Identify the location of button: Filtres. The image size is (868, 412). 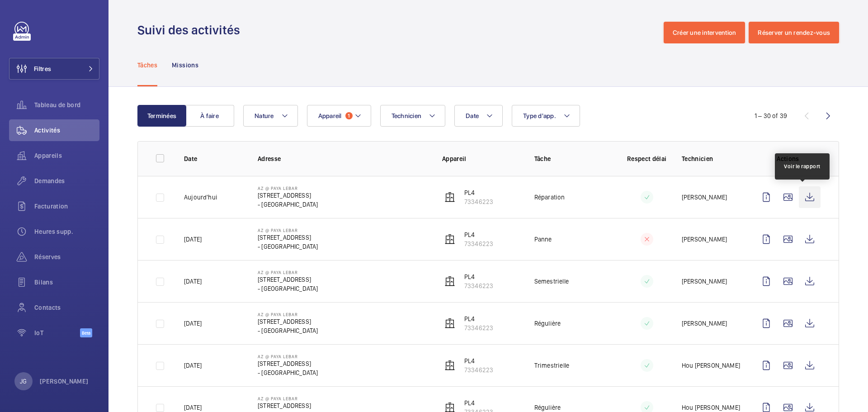
(54, 69).